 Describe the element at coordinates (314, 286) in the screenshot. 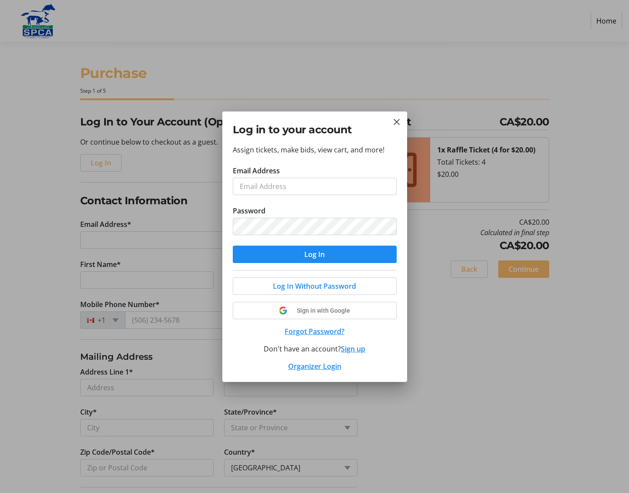

I see `span: Log In Without Password` at that location.